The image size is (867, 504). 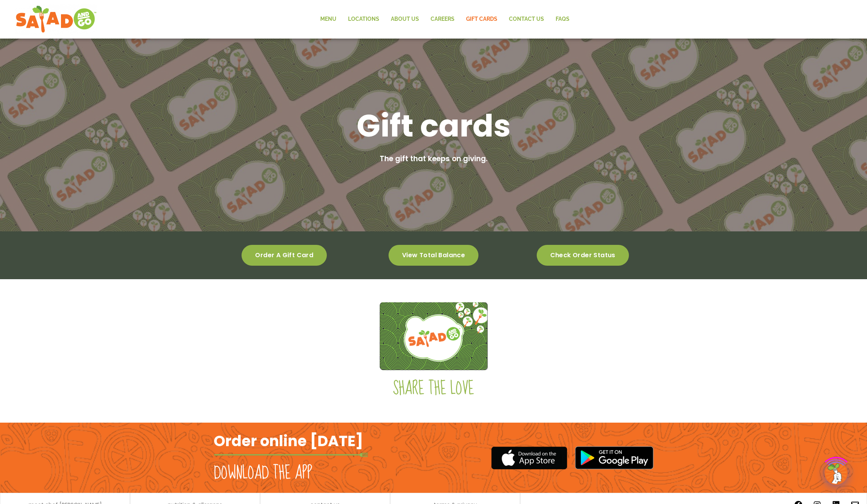 I want to click on h2: The gift that keeps on giving., so click(x=433, y=159).